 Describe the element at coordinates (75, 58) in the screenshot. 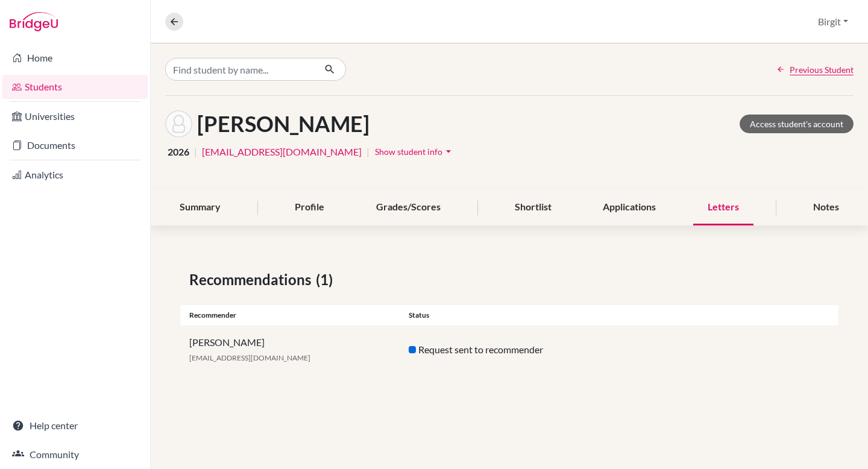

I see `a: Home` at that location.